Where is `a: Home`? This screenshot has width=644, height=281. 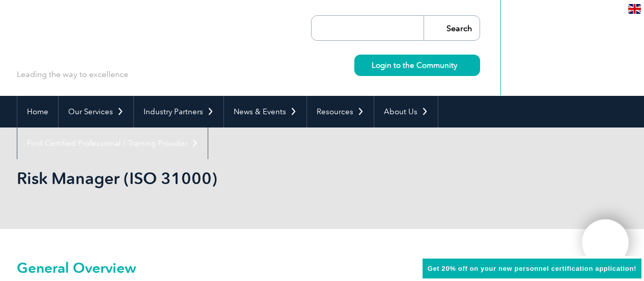 a: Home is located at coordinates (37, 112).